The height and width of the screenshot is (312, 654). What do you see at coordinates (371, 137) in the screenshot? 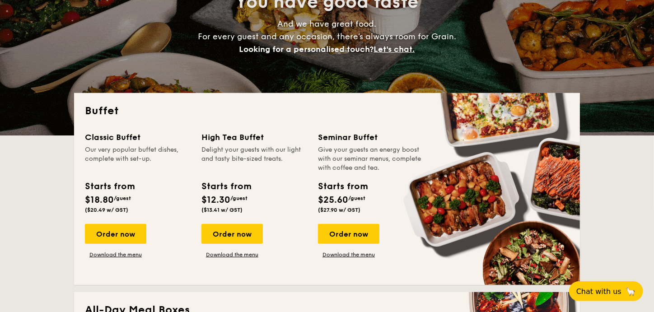
I see `div: Seminar Buffet` at bounding box center [371, 137].